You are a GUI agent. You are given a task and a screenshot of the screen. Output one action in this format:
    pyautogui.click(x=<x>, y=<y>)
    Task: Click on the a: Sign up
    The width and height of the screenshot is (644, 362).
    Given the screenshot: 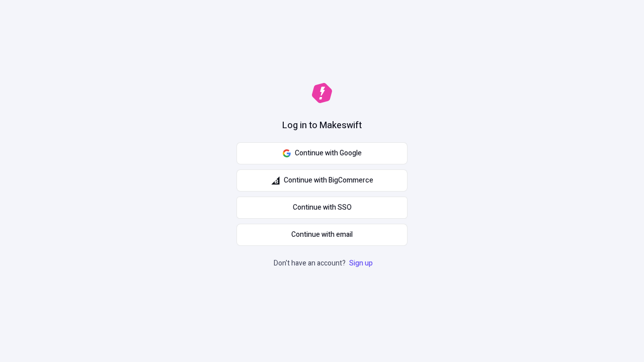 What is the action you would take?
    pyautogui.click(x=360, y=263)
    